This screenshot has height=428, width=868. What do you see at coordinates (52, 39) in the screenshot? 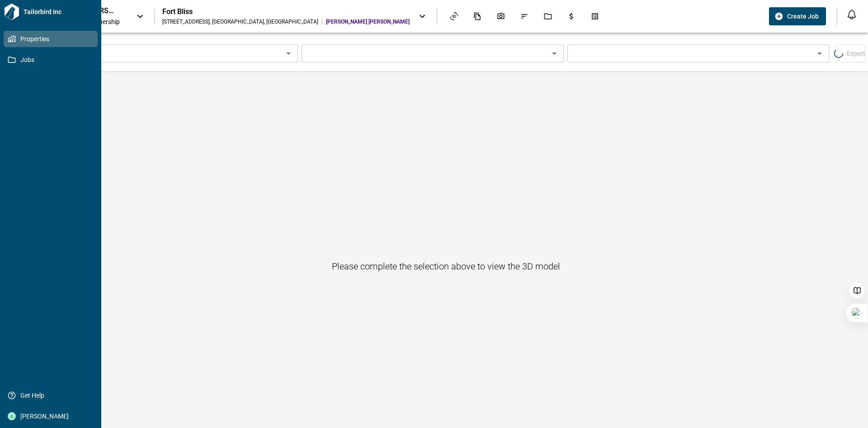
I see `span: Properties` at bounding box center [52, 39].